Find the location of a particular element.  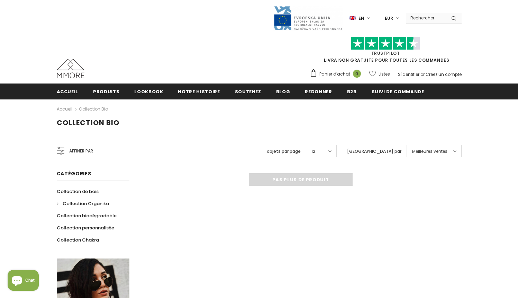

a: Collection Bio is located at coordinates (93, 109).